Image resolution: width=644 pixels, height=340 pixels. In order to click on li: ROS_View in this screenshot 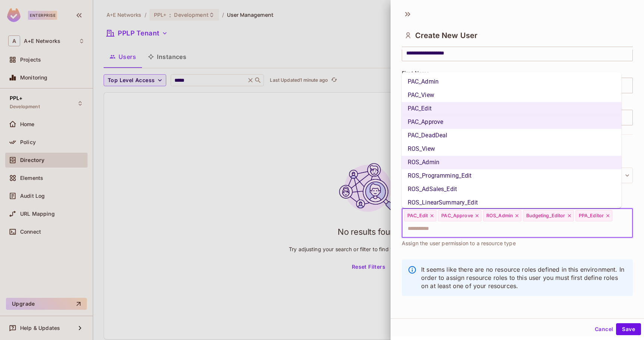, I will do `click(512, 149)`.